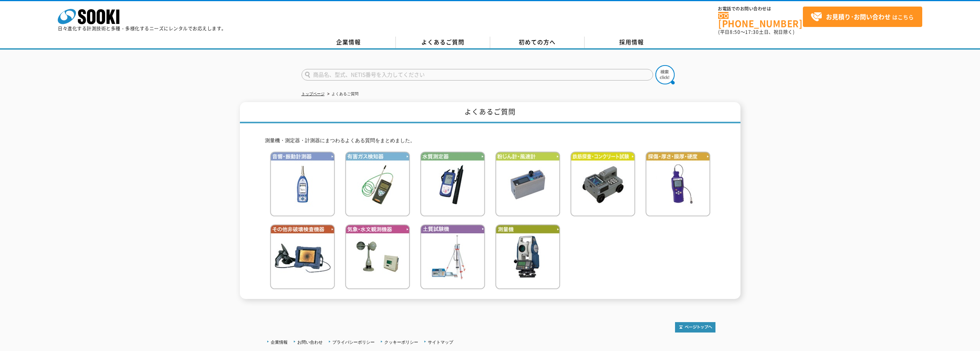 This screenshot has width=980, height=351. What do you see at coordinates (603, 184) in the screenshot?
I see `img: 鉄筋検査・コンクリート試験` at bounding box center [603, 184].